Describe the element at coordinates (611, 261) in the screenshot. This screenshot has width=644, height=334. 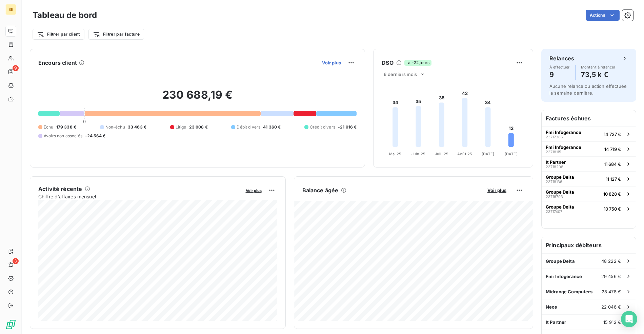
I see `span: 48 222 €` at that location.